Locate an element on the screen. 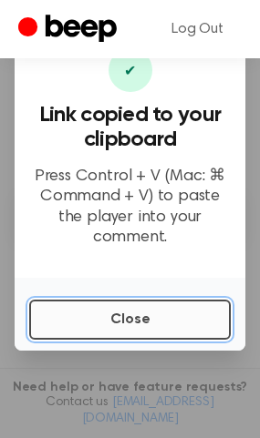 This screenshot has height=438, width=260. a: Log Out is located at coordinates (197, 29).